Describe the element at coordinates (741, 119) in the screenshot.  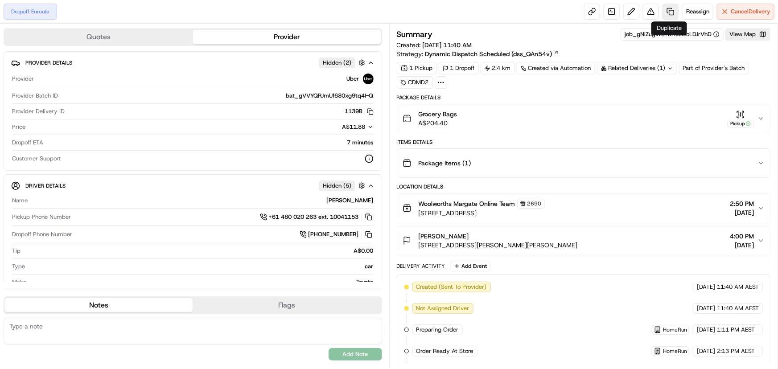
I see `button: Pickup` at that location.